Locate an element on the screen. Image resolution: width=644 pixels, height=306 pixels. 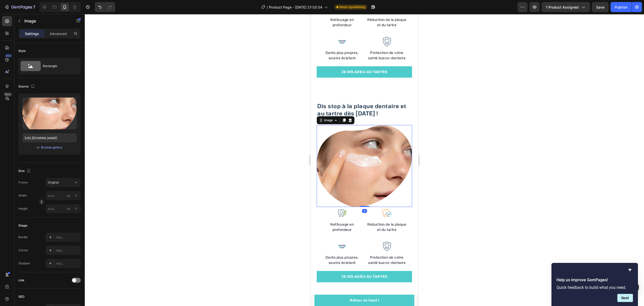
button: Browse gallery is located at coordinates (52, 147).